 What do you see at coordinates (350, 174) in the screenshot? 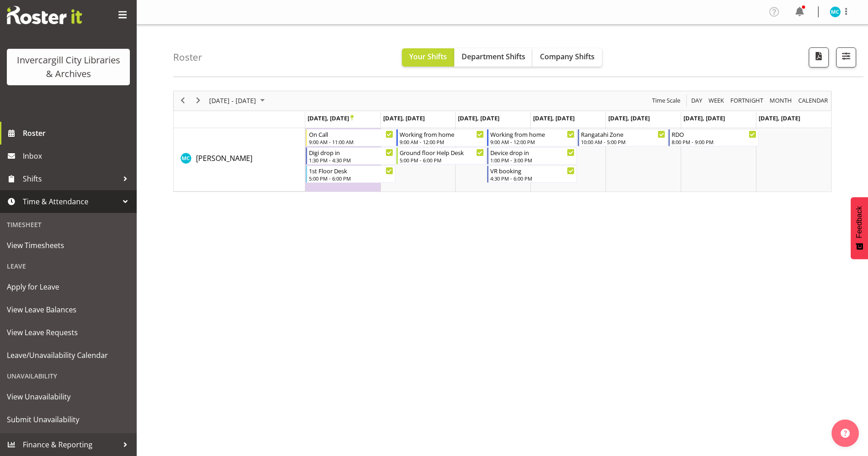
I see `div: Michelle Cunningham"s event - 1st Floor Desk Begin From Monday, September 22, 2025 at 5:00:00 PM ...` at bounding box center [350, 174].